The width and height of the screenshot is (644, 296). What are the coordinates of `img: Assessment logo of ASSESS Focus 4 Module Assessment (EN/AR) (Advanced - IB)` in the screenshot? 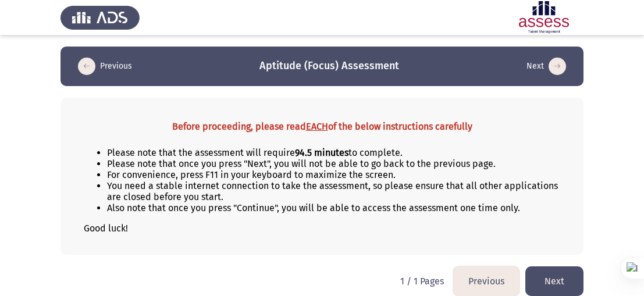 It's located at (544, 18).